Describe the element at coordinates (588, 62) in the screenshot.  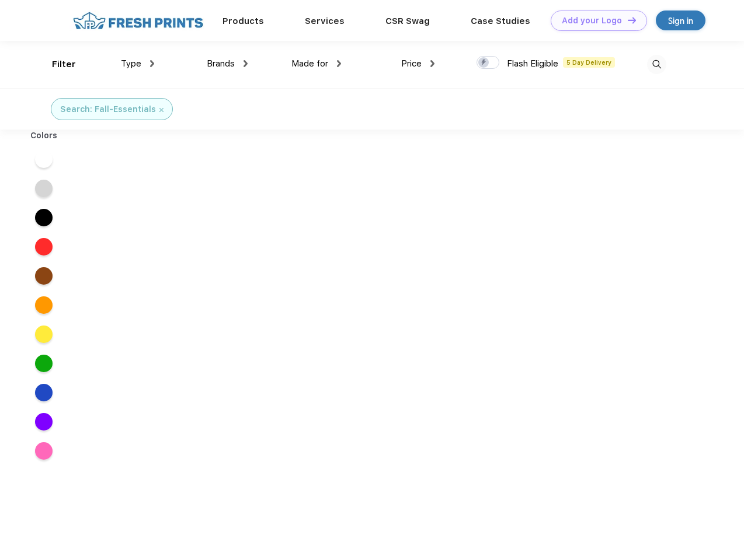
I see `span: 5 Day Delivery` at that location.